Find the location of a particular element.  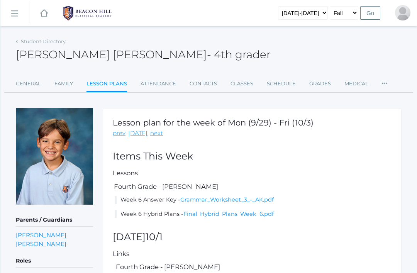

span: - 4th grader is located at coordinates (238, 54).